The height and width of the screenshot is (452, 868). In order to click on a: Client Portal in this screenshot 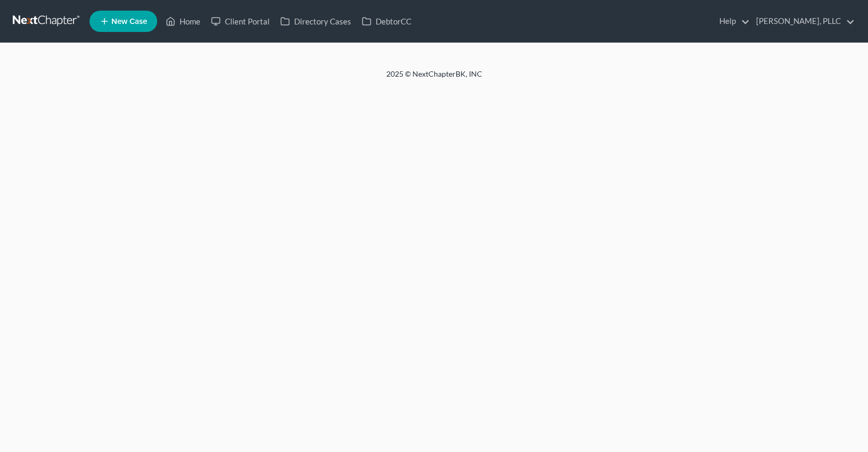, I will do `click(240, 21)`.